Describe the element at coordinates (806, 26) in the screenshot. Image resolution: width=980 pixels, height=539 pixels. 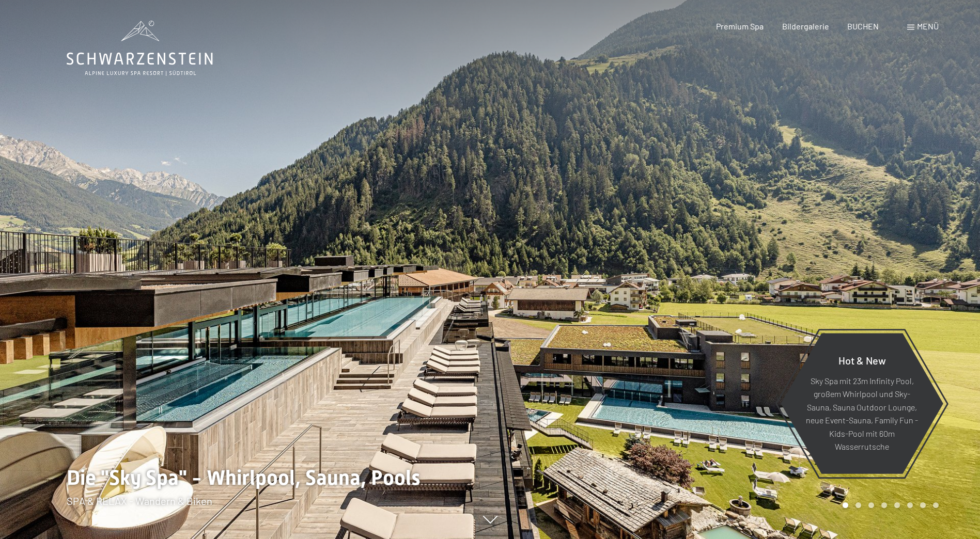
I see `a: Bildergalerie` at that location.